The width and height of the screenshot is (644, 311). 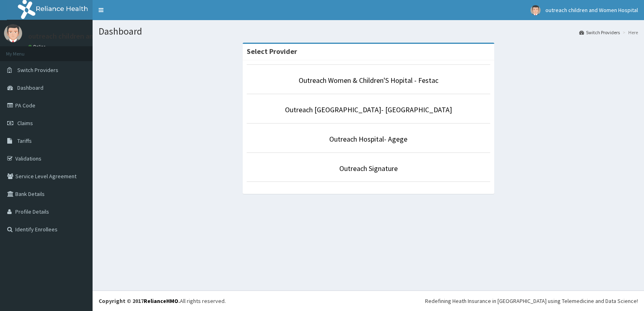 I want to click on a: Switch Providers, so click(x=599, y=32).